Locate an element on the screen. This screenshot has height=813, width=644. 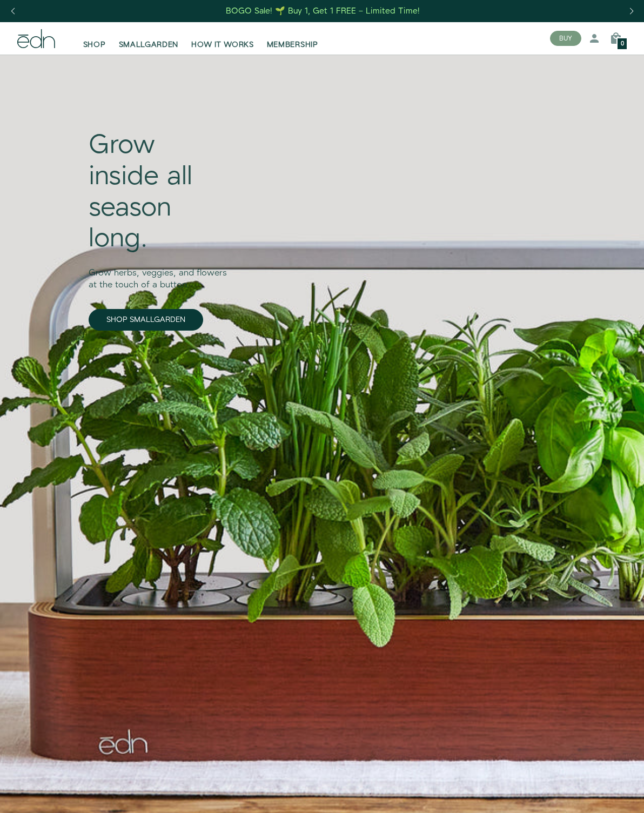
a: MEMBERSHIP is located at coordinates (292, 38).